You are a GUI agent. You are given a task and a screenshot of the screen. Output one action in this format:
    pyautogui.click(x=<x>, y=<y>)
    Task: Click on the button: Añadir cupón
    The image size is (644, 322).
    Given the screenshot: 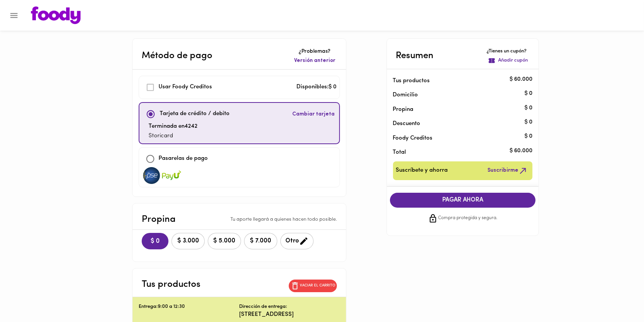 What is the action you would take?
    pyautogui.click(x=508, y=61)
    